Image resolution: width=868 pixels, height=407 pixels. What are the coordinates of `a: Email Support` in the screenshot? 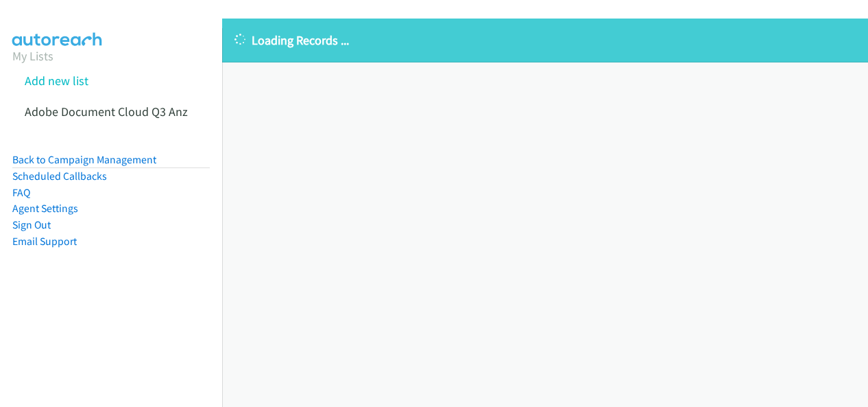 It's located at (44, 241).